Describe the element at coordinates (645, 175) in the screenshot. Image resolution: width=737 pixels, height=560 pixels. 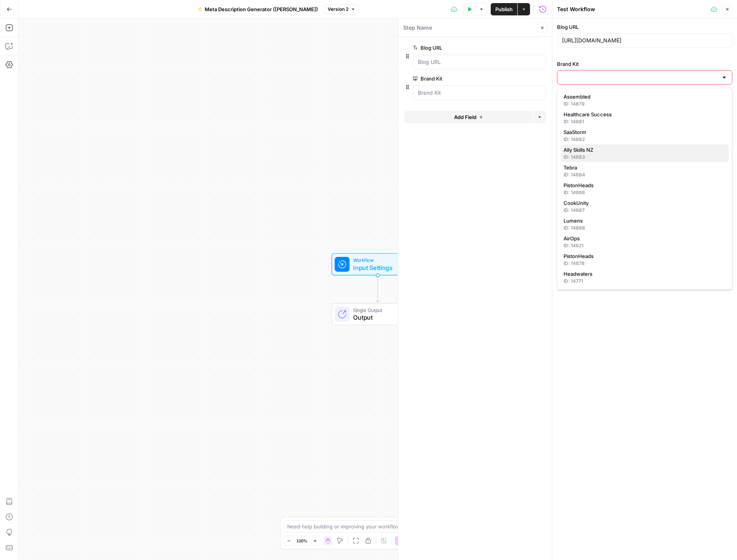
I see `div: ID: 14884` at that location.